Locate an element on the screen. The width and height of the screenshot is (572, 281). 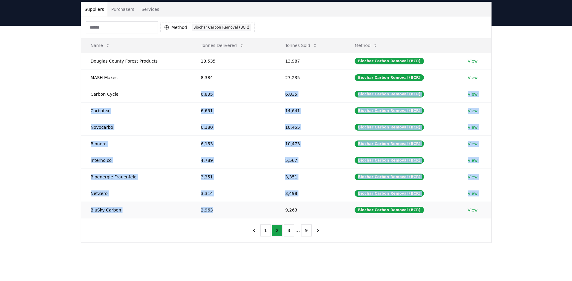
td: Bionero is located at coordinates (136, 143).